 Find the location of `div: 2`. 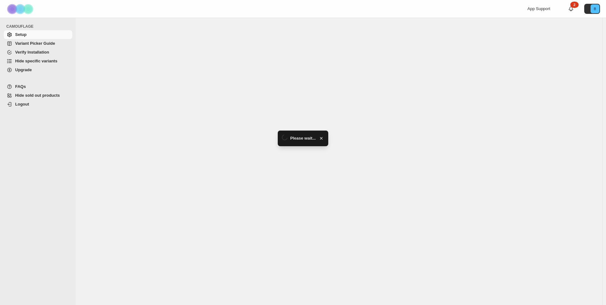

div: 2 is located at coordinates (574, 5).